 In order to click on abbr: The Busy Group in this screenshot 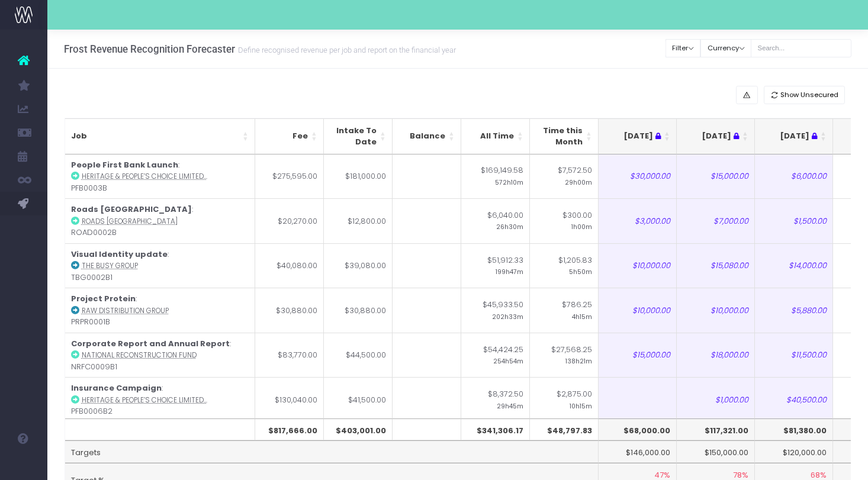, I will do `click(110, 266)`.